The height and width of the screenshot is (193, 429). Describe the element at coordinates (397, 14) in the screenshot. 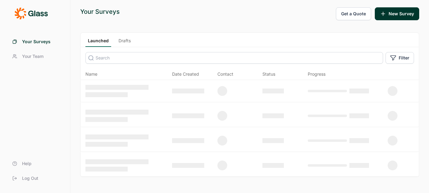

I see `button: New Survey` at that location.